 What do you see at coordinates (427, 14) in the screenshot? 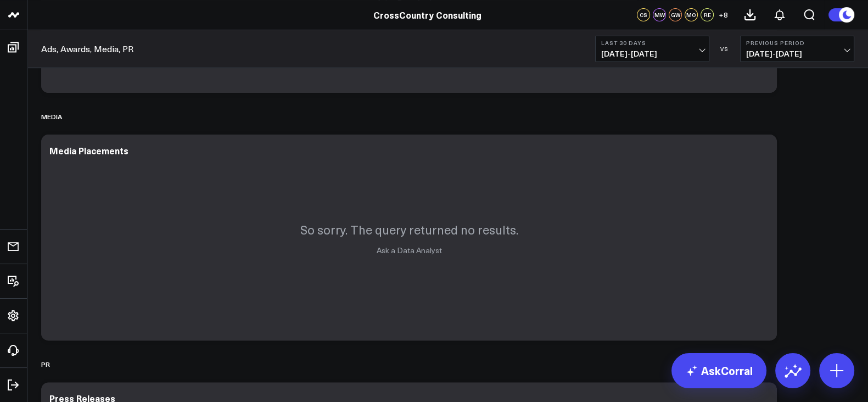
I see `a: CrossCountry Consulting` at bounding box center [427, 14].